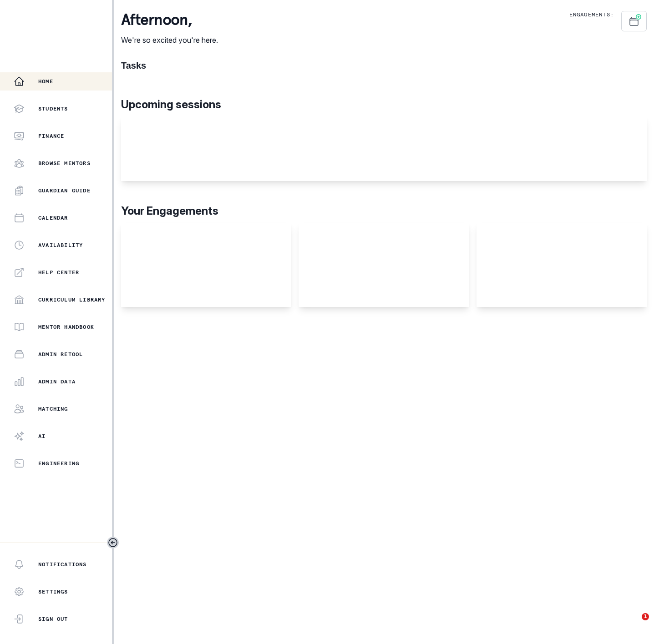 The width and height of the screenshot is (654, 644). I want to click on p: Availability, so click(61, 245).